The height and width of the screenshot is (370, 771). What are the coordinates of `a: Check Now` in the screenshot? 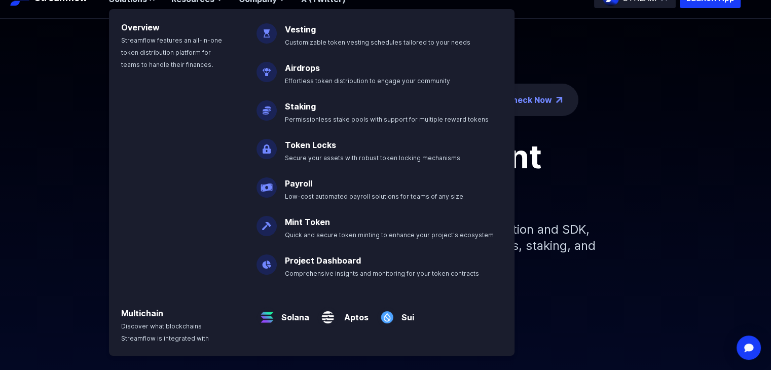 It's located at (529, 100).